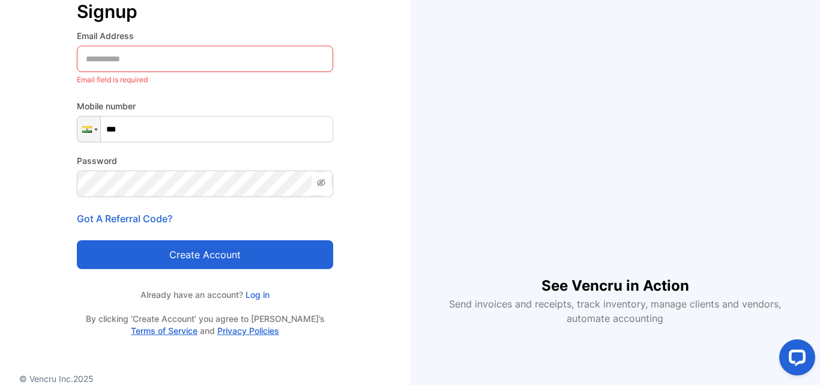  I want to click on button: Open LiveChat chat widget, so click(28, 23).